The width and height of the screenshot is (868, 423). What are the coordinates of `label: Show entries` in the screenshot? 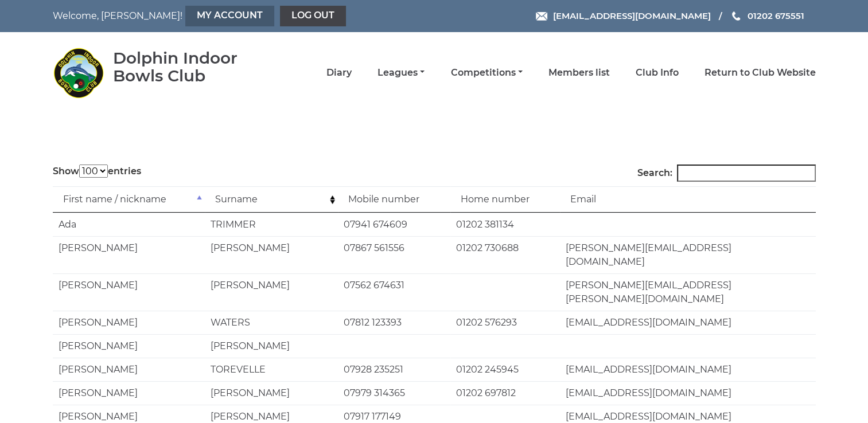 It's located at (97, 171).